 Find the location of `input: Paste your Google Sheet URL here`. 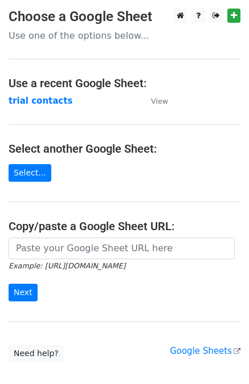

input: Paste your Google Sheet URL here is located at coordinates (121, 248).